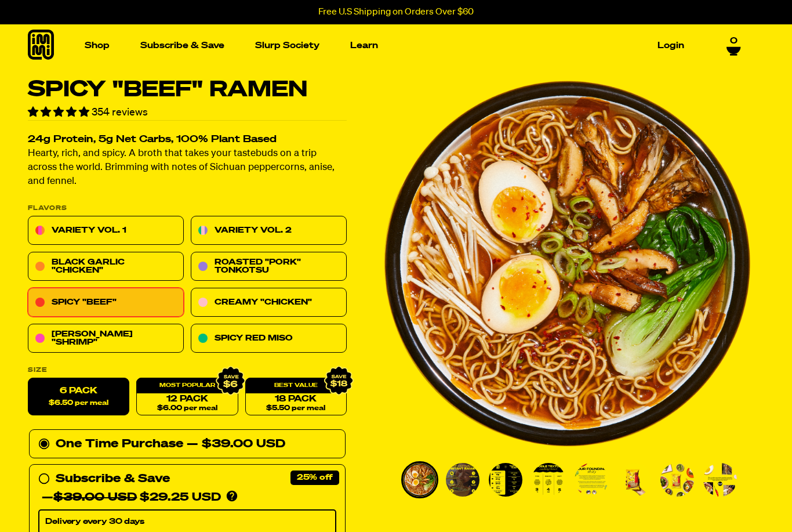  What do you see at coordinates (113, 479) in the screenshot?
I see `div: Subscribe & Save` at bounding box center [113, 479].